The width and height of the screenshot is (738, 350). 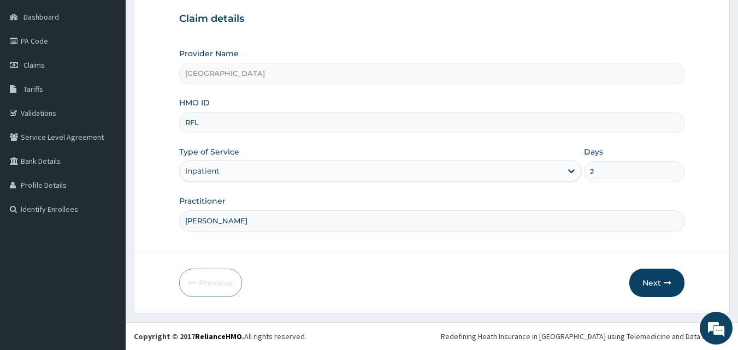 What do you see at coordinates (107, 161) in the screenshot?
I see `span: We're online!` at bounding box center [107, 161].